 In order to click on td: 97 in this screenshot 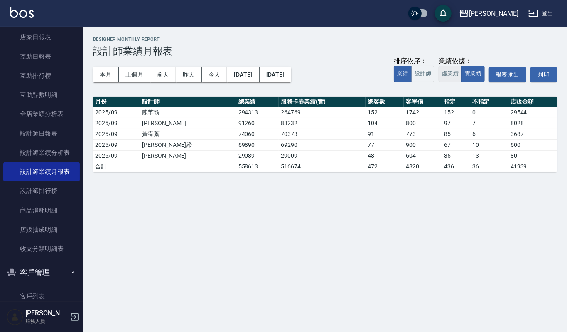, I will do `click(456, 123)`.